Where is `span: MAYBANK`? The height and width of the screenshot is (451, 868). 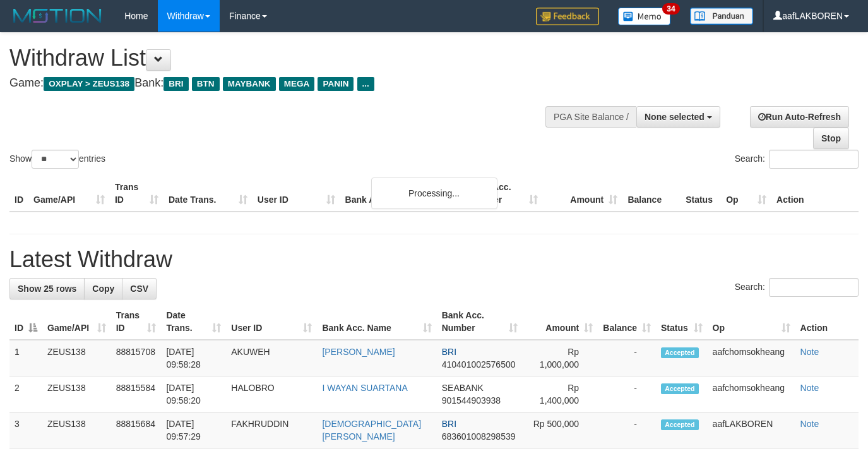 span: MAYBANK is located at coordinates (250, 84).